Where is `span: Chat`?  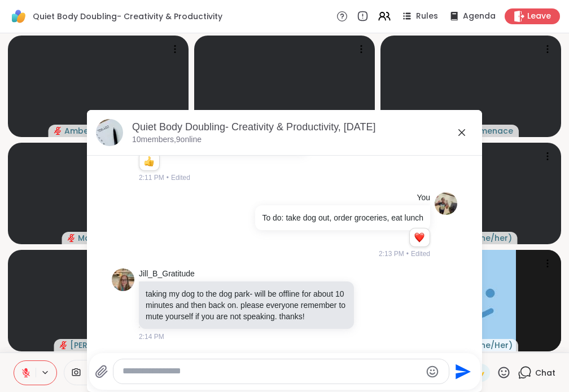
span: Chat is located at coordinates (545, 372).